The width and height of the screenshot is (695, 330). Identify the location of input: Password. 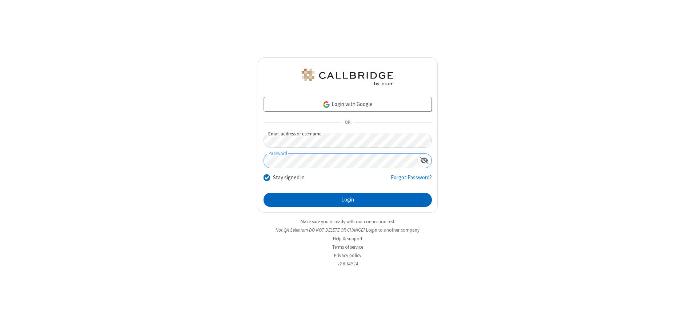
(340, 161).